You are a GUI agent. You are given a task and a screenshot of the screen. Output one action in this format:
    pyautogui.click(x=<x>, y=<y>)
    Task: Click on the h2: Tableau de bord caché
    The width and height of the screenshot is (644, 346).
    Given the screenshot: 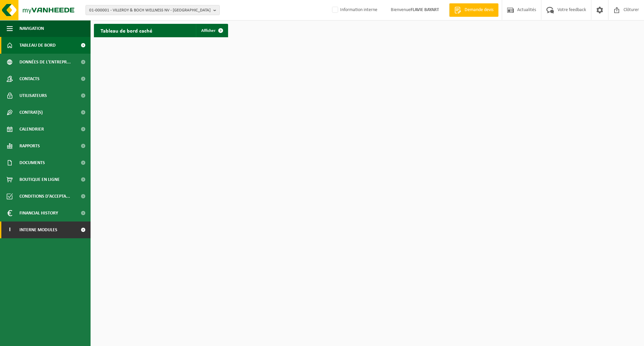 What is the action you would take?
    pyautogui.click(x=126, y=30)
    